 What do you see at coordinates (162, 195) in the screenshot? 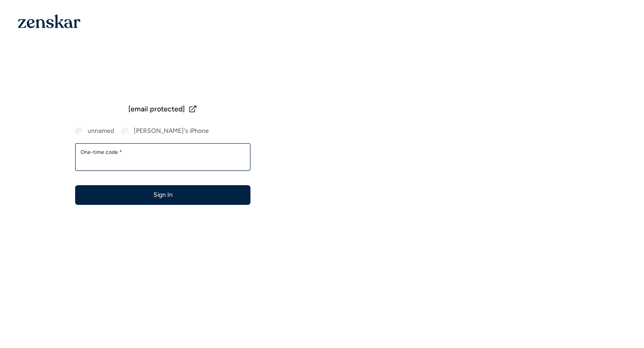
I see `button: Sign In` at bounding box center [162, 195].